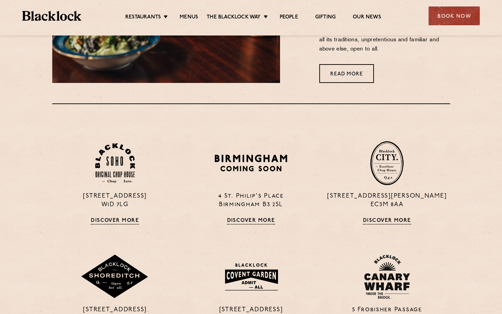 The width and height of the screenshot is (502, 314). I want to click on a: People, so click(289, 18).